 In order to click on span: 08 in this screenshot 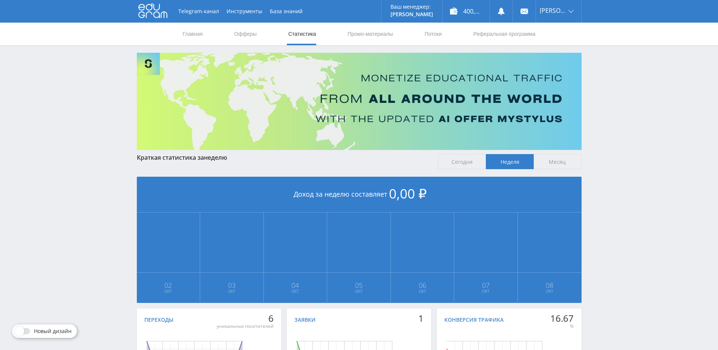, I will do `click(549, 285)`.